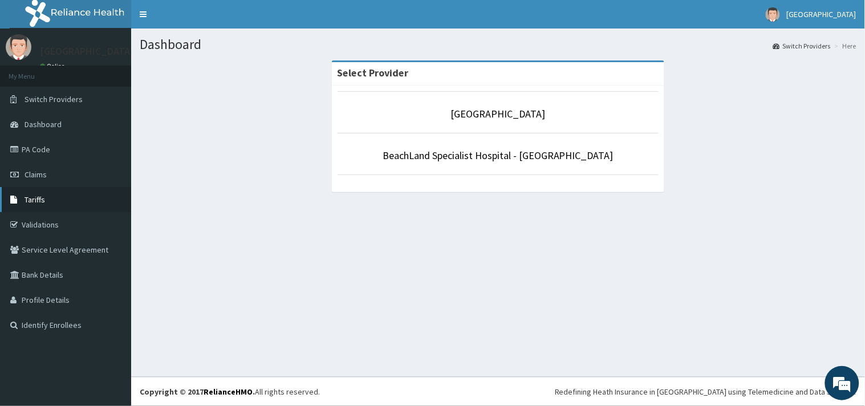 The height and width of the screenshot is (406, 865). Describe the element at coordinates (498, 44) in the screenshot. I see `h1: Dashboard` at that location.